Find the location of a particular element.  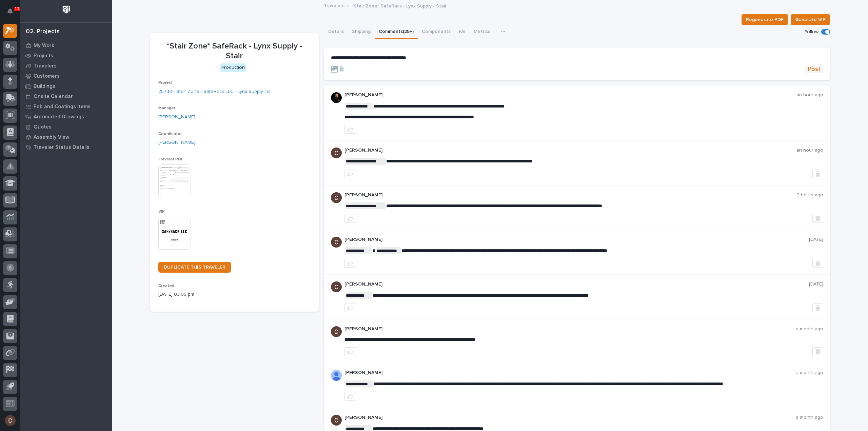

span: Manager is located at coordinates (167, 108).